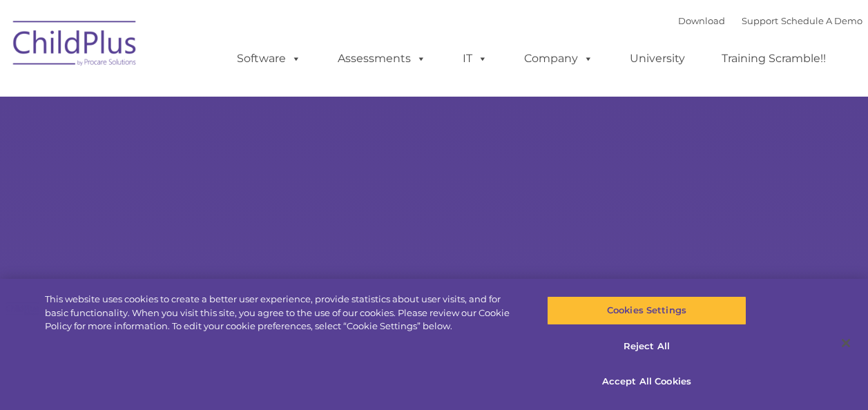 This screenshot has height=410, width=868. Describe the element at coordinates (282, 313) in the screenshot. I see `div: This website uses cookies to create a better user experience, provide statistics about user visit...` at that location.